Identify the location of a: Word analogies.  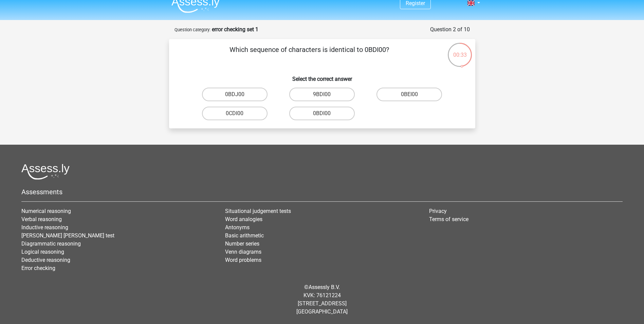
(244, 219).